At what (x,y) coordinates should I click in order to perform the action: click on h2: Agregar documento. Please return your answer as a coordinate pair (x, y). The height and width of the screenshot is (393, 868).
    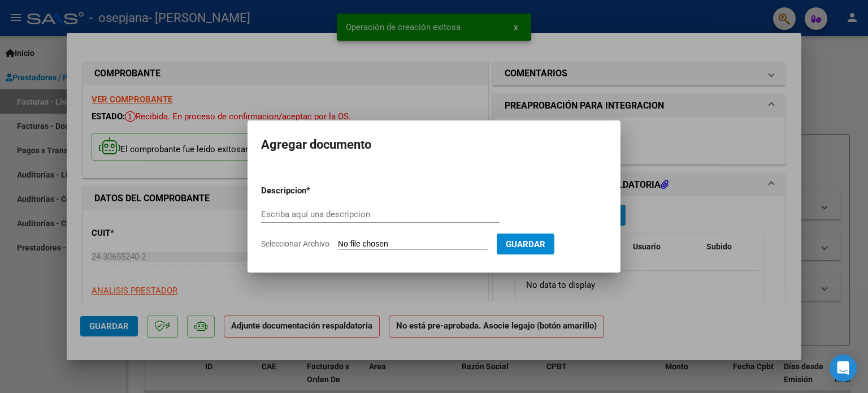
    Looking at the image, I should click on (434, 145).